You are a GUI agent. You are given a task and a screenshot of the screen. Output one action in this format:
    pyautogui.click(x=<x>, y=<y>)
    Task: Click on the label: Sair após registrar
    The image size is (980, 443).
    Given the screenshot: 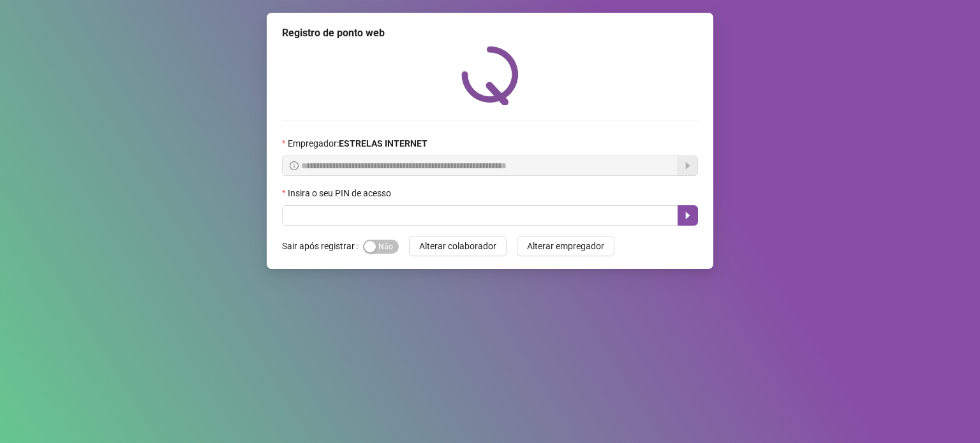 What is the action you would take?
    pyautogui.click(x=322, y=246)
    